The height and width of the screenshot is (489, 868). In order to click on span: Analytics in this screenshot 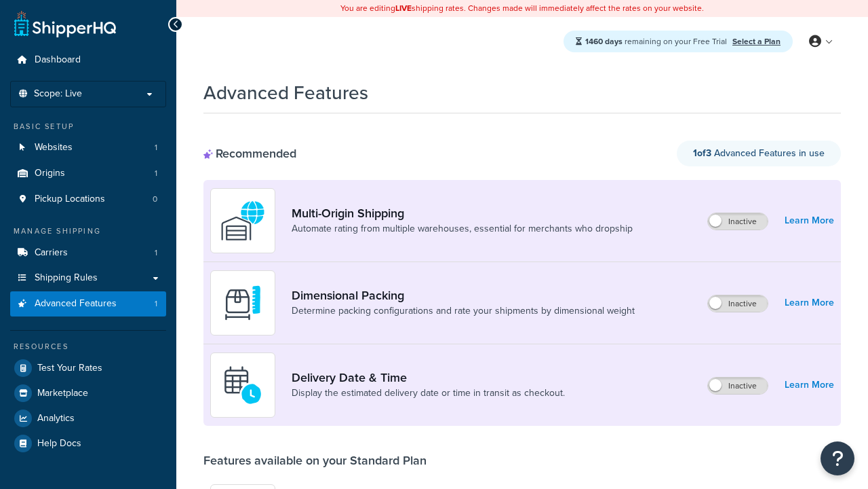, I will do `click(56, 418)`.